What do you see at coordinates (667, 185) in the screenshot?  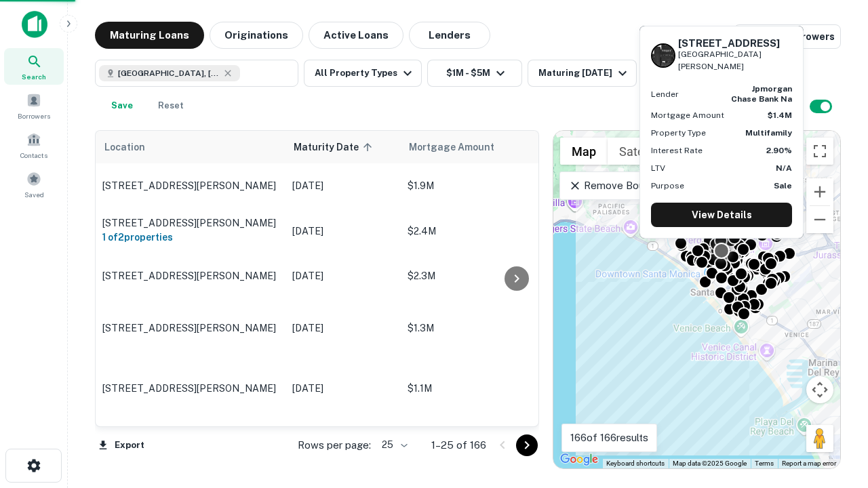 I see `p: Purpose` at bounding box center [667, 185].